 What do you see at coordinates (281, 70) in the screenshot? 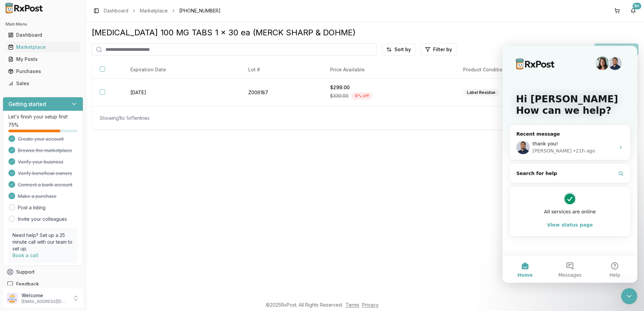
I see `th: Lot #` at bounding box center [281, 70].